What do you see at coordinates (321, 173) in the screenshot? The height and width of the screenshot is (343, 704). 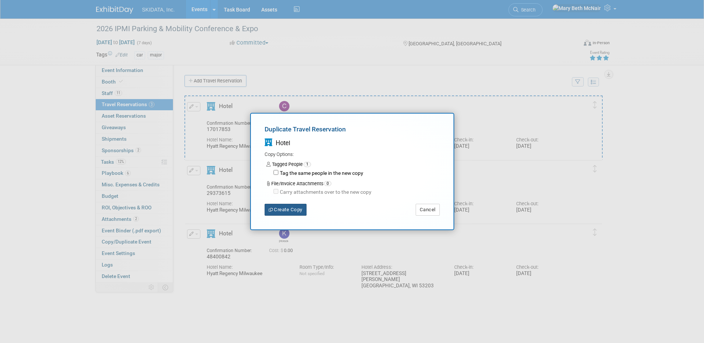 I see `label: Tag the same people in the new copy` at bounding box center [321, 173].